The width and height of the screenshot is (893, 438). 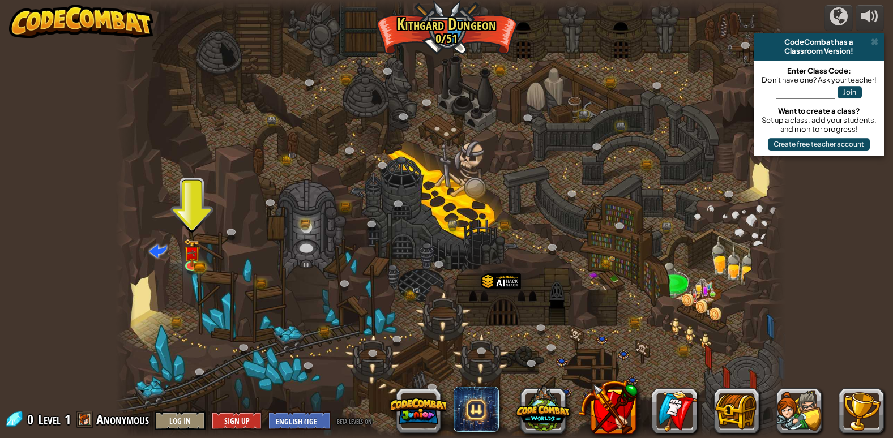 I want to click on span: 1, so click(x=67, y=419).